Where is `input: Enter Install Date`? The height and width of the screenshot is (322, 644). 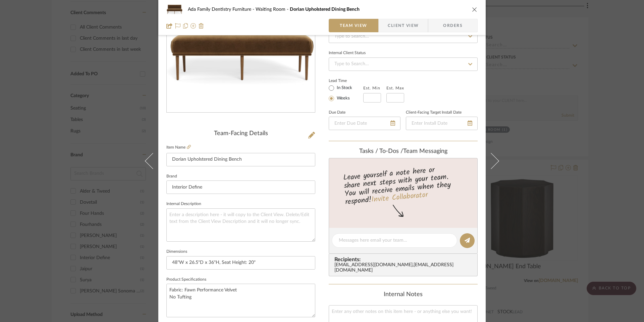 input: Enter Install Date is located at coordinates (442, 123).